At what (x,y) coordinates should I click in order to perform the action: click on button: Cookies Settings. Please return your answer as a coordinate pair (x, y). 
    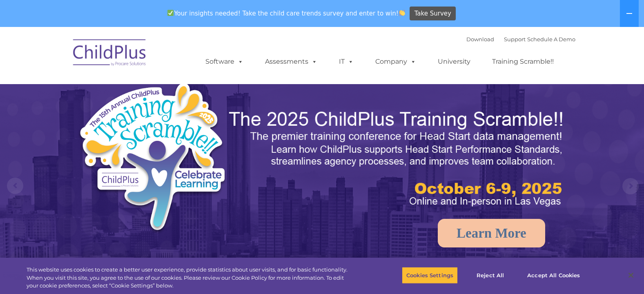
    Looking at the image, I should click on (429, 275).